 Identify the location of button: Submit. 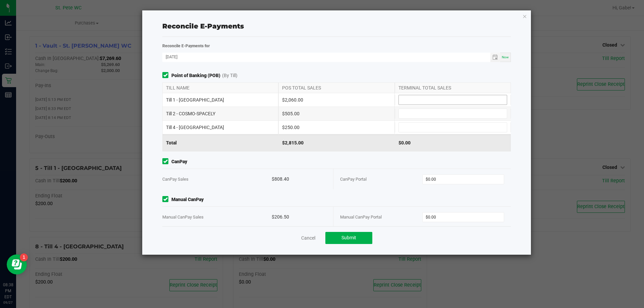
(349, 238).